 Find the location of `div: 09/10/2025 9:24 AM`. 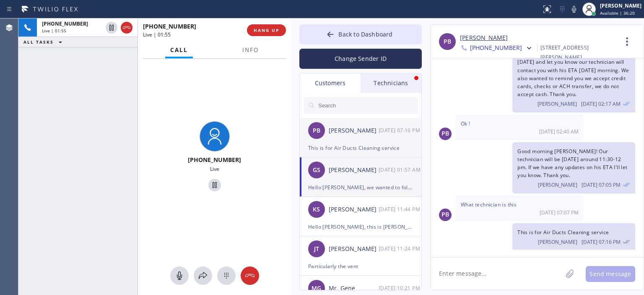

div: 09/10/2025 9:24 AM is located at coordinates (400, 248).